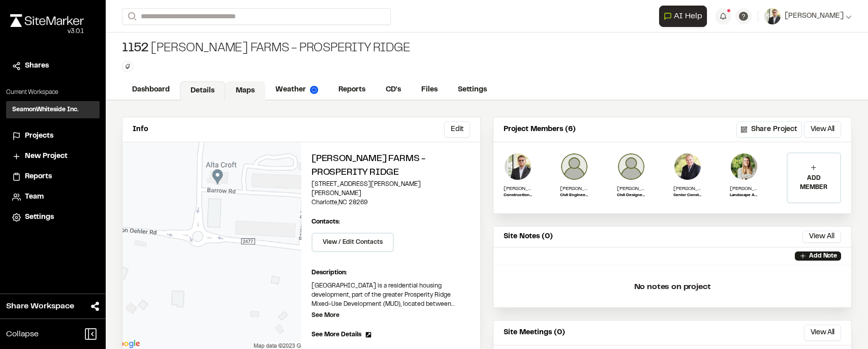  Describe the element at coordinates (127, 67) in the screenshot. I see `button: Edit Tags` at that location.